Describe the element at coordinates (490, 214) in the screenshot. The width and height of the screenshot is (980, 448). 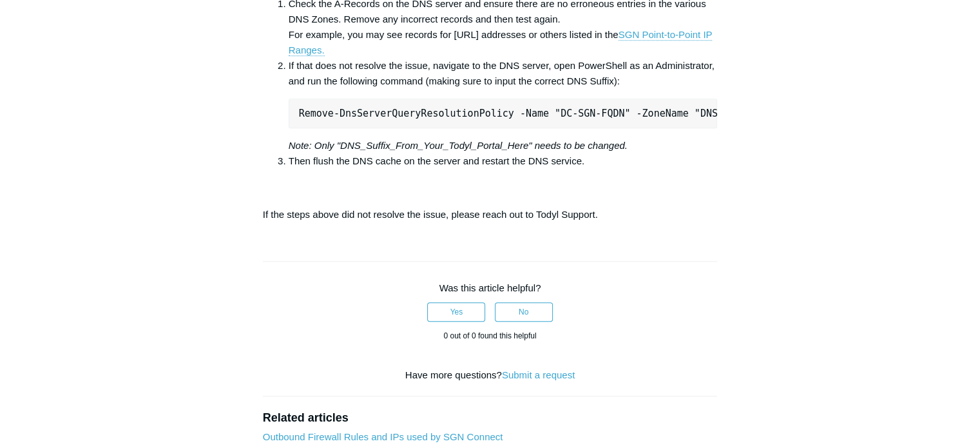
I see `p: If the steps above did not resolve the issue, please reach out to Todyl Support.` at that location.